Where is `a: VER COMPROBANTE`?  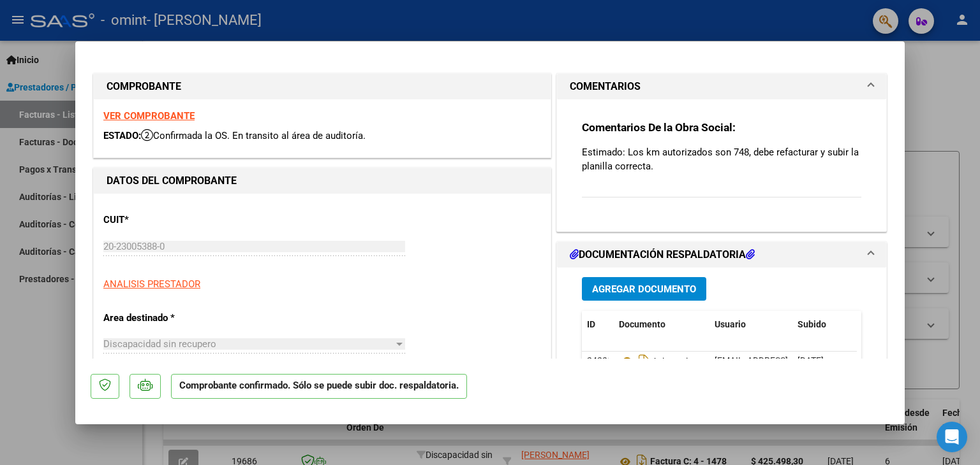
a: VER COMPROBANTE is located at coordinates (149, 116).